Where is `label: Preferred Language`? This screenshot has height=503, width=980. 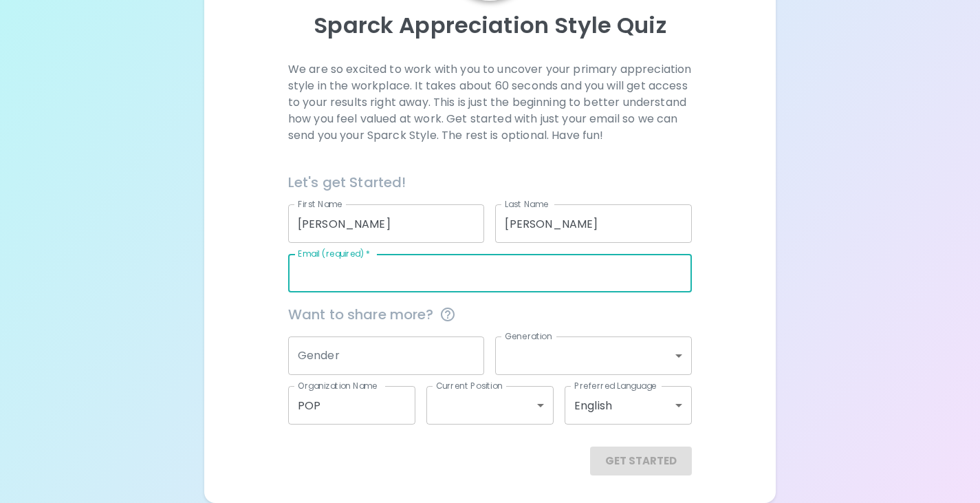
label: Preferred Language is located at coordinates (615, 385).